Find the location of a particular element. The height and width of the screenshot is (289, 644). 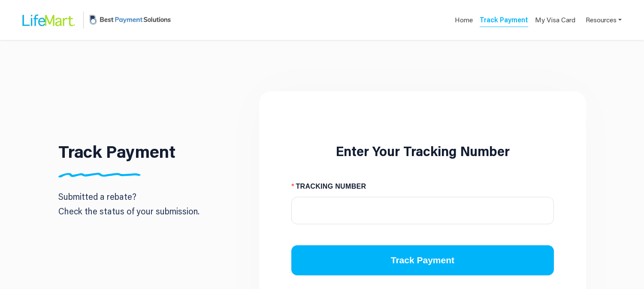

a: My Visa Card is located at coordinates (556, 20).